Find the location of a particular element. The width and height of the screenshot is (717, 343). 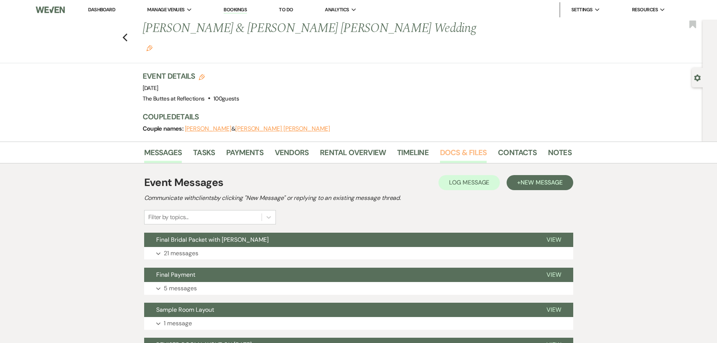

button: 1 message is located at coordinates (359, 323).